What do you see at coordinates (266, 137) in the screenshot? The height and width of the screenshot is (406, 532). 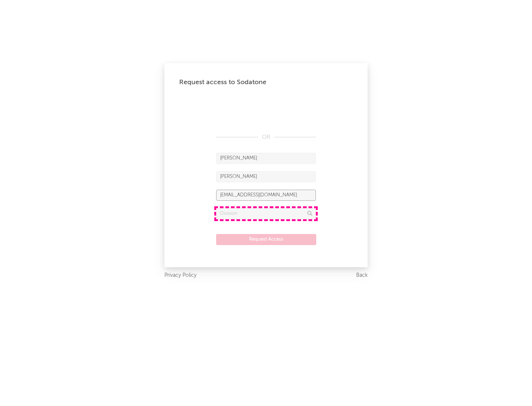 I see `div: OR` at bounding box center [266, 137].